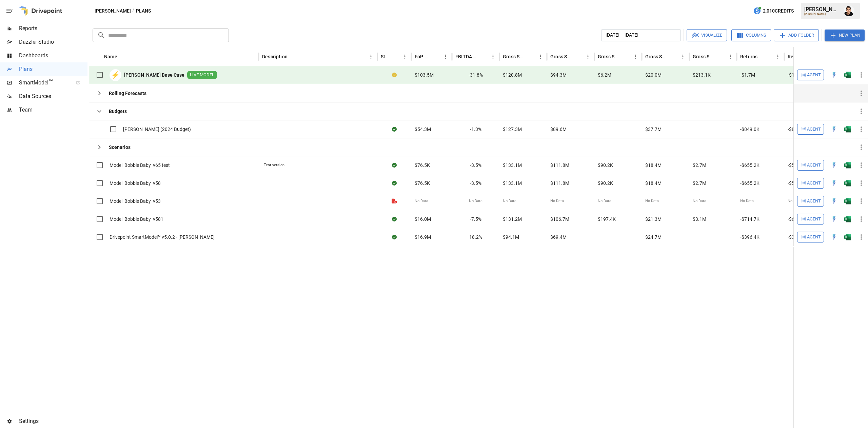 This screenshot has width=868, height=428. What do you see at coordinates (797, 237) in the screenshot?
I see `span: -$396.4K` at bounding box center [797, 237].